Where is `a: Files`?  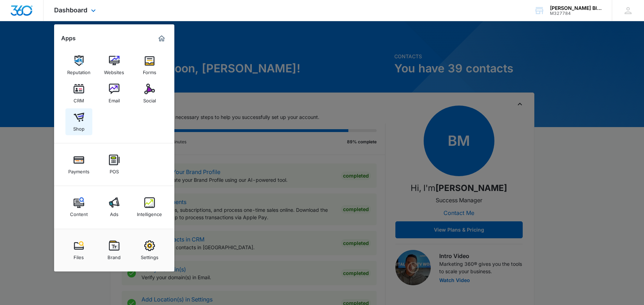 a: Files is located at coordinates (79, 251).